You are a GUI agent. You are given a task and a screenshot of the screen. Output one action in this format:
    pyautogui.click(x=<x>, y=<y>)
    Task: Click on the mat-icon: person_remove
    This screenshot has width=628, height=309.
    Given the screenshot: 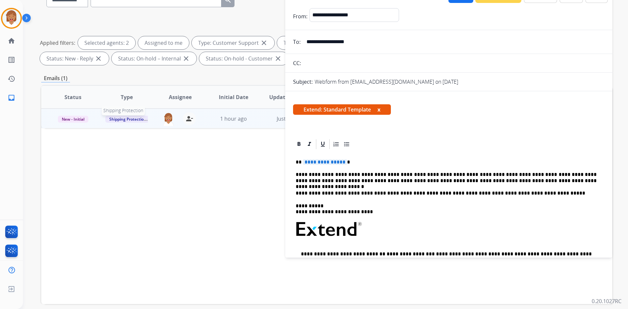 What is the action you would take?
    pyautogui.click(x=189, y=119)
    